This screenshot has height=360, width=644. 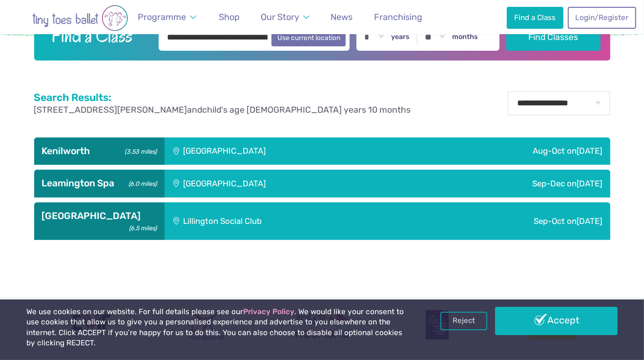 What do you see at coordinates (98, 36) in the screenshot?
I see `h2: Find a Class` at bounding box center [98, 36].